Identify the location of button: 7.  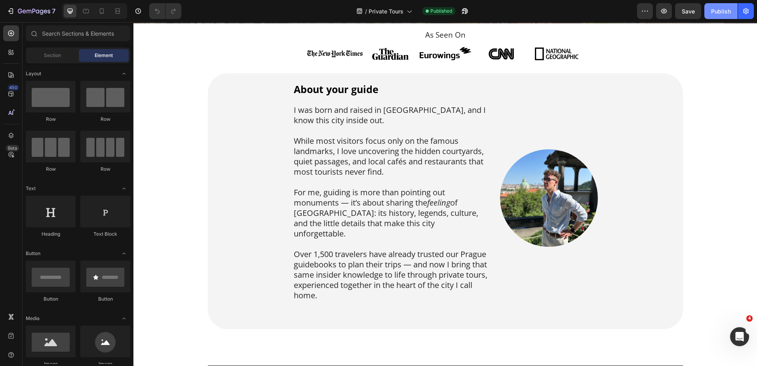
(31, 11).